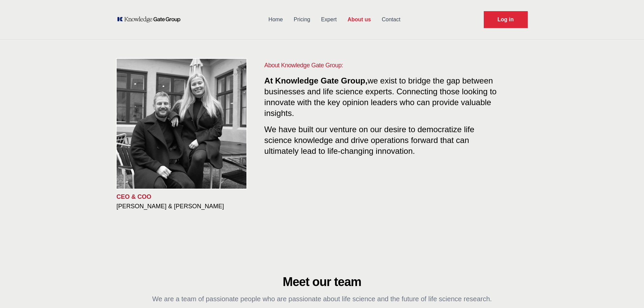 The width and height of the screenshot is (644, 308). Describe the element at coordinates (185, 196) in the screenshot. I see `p: CEO & COO` at that location.